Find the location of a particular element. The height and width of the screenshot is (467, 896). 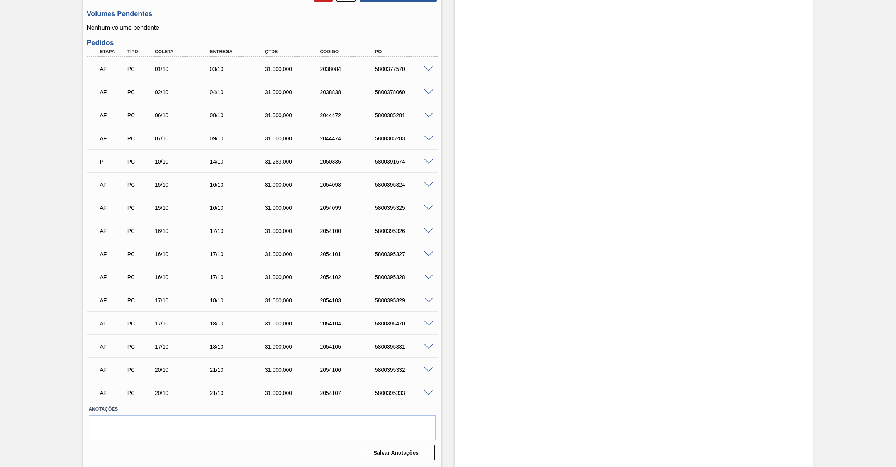

div: 2054107 is located at coordinates (349, 393).